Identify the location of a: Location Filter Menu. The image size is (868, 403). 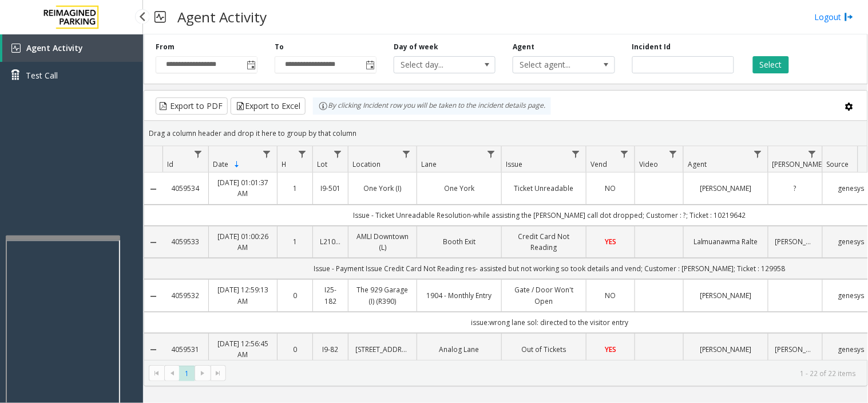
(406, 154).